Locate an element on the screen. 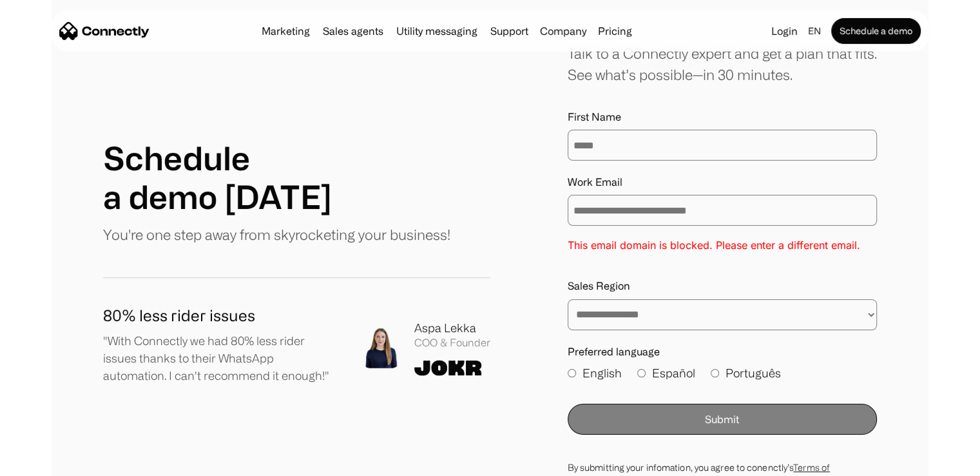 The height and width of the screenshot is (476, 980). div: Aspa Lekka is located at coordinates (453, 328).